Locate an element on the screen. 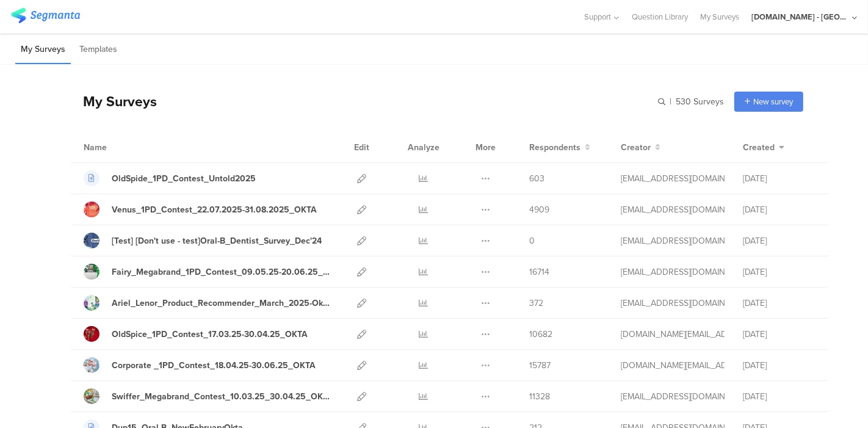 The height and width of the screenshot is (428, 868). div: Venus_1PD_Contest_22.07.2025-31.08.2025_OKTA is located at coordinates (214, 210).